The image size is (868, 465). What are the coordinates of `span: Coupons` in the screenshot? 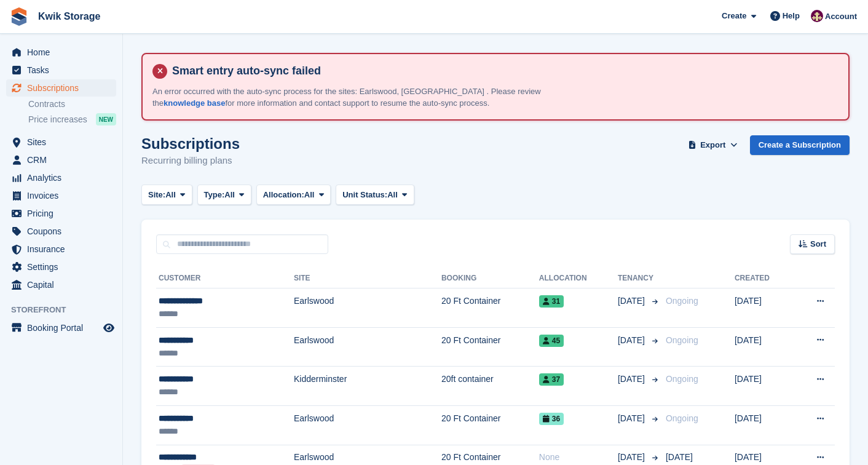 It's located at (64, 231).